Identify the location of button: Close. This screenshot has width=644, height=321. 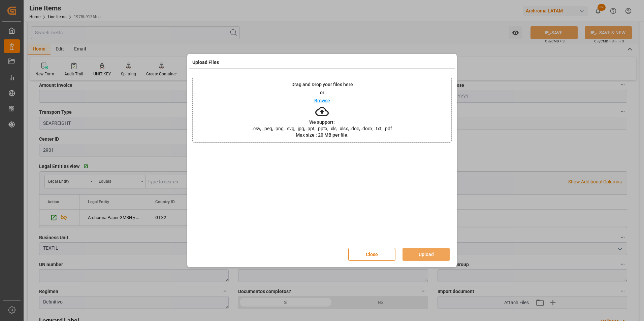
(372, 255).